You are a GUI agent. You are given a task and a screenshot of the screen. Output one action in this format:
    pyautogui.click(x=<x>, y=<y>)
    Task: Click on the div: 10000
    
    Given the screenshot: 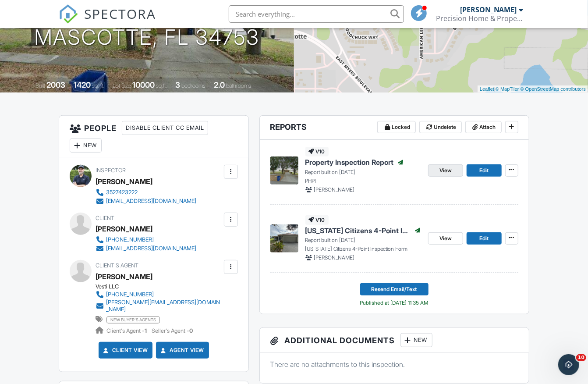 What is the action you would take?
    pyautogui.click(x=144, y=85)
    